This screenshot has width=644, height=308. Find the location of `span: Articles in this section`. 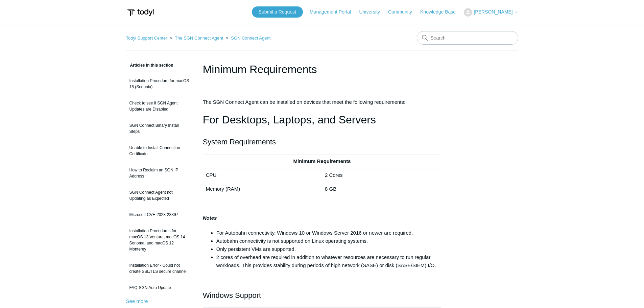

span: Articles in this section is located at coordinates (149, 65).